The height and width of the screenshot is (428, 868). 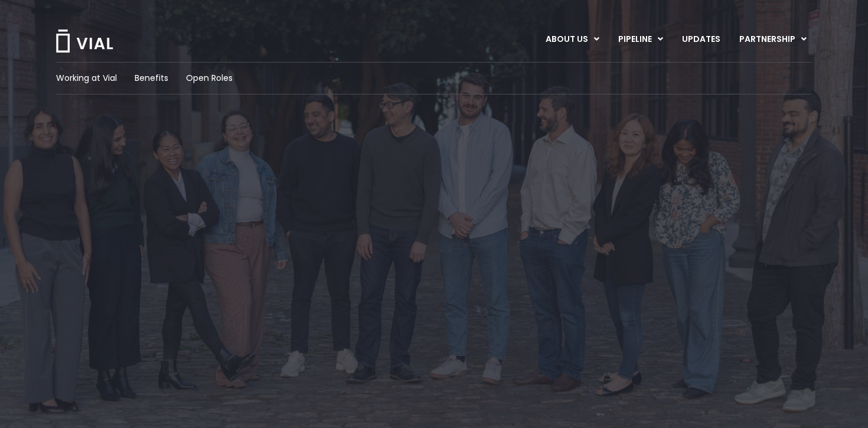 What do you see at coordinates (209, 77) in the screenshot?
I see `span: Open Roles` at bounding box center [209, 77].